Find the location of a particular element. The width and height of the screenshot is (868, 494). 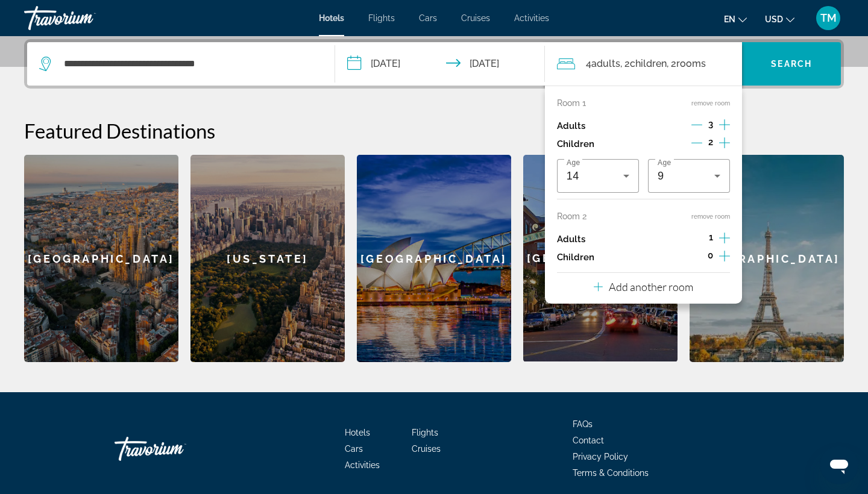

span: Adults is located at coordinates (605, 63).